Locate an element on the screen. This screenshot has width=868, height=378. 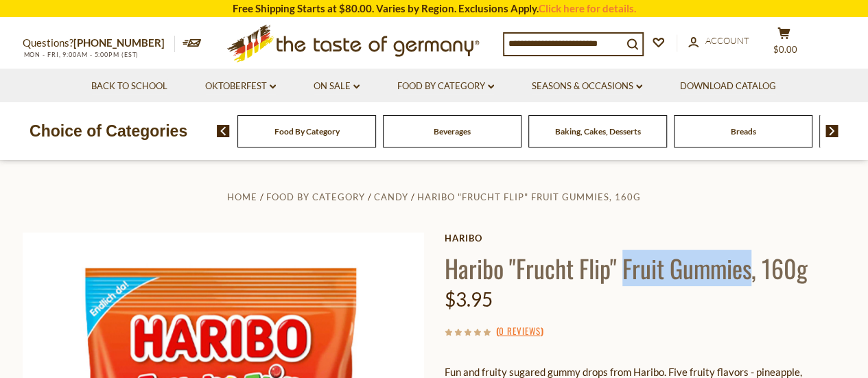
a: Haribo is located at coordinates (645, 238).